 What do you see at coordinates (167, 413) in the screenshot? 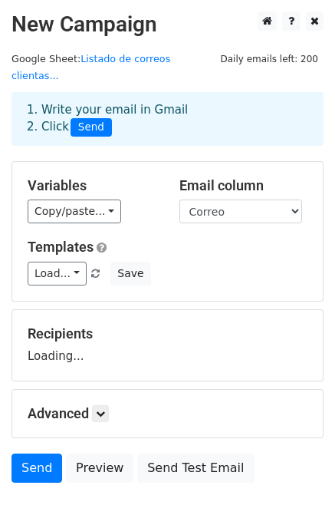
I see `h5: Advanced` at bounding box center [167, 413].